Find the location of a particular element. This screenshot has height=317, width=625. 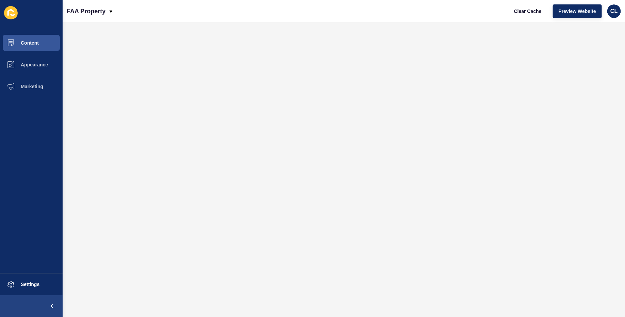

span: Clear Cache is located at coordinates (527, 11).